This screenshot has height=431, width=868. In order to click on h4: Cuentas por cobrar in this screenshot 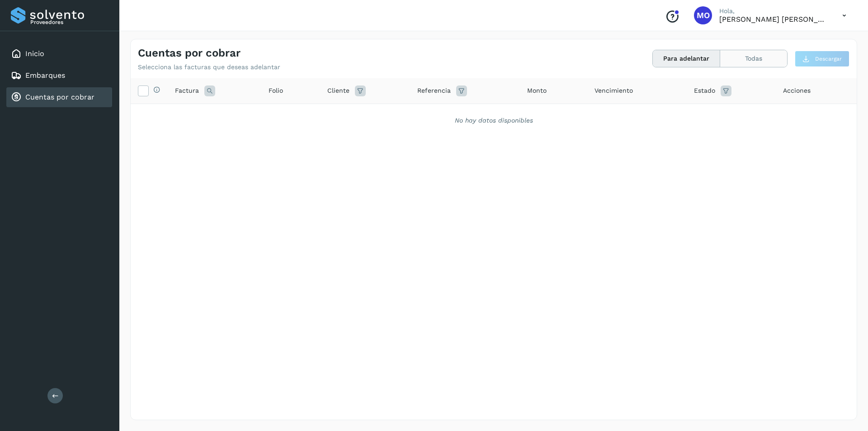, I will do `click(189, 53)`.